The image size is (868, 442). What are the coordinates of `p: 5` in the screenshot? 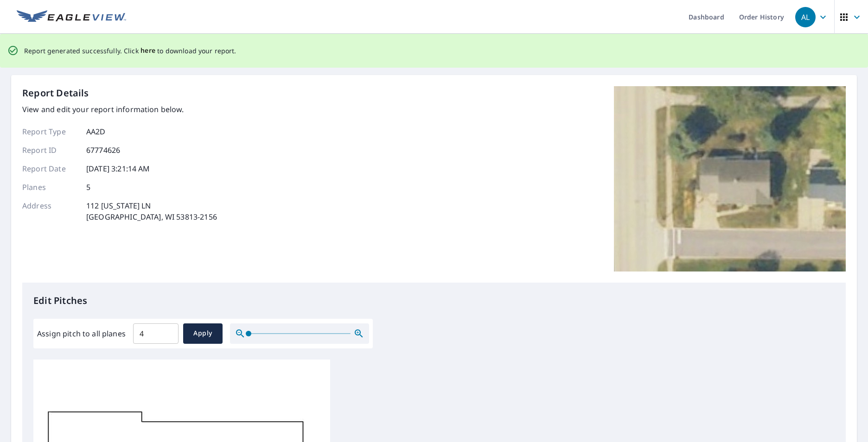 It's located at (88, 187).